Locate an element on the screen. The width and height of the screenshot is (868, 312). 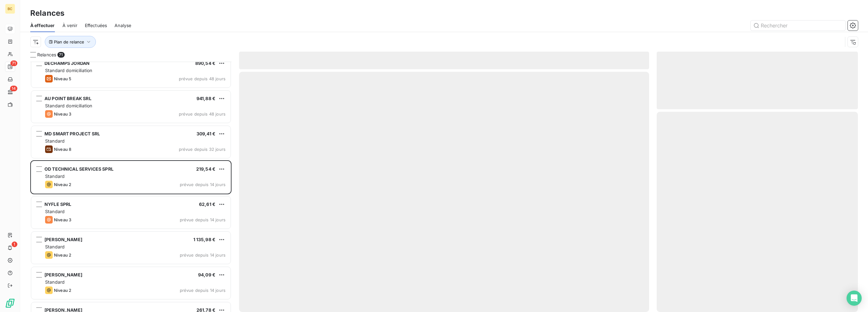
span: Plan de relance is located at coordinates (69, 42).